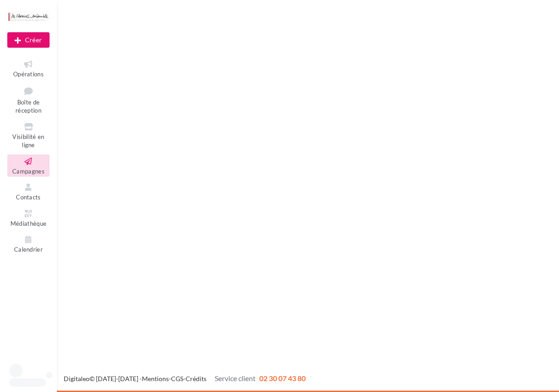 The width and height of the screenshot is (559, 392). What do you see at coordinates (29, 223) in the screenshot?
I see `span: Médiathèque` at bounding box center [29, 223].